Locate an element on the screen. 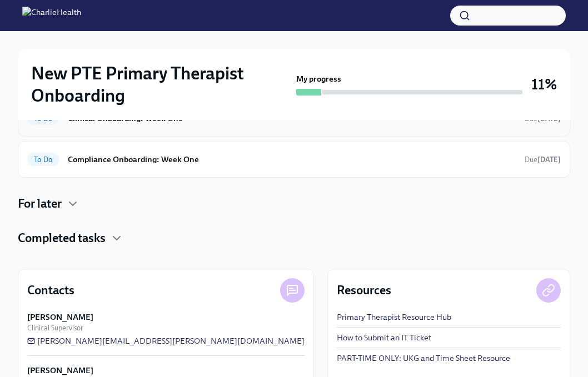 This screenshot has width=588, height=377. img: CharlieHealth is located at coordinates (52, 16).